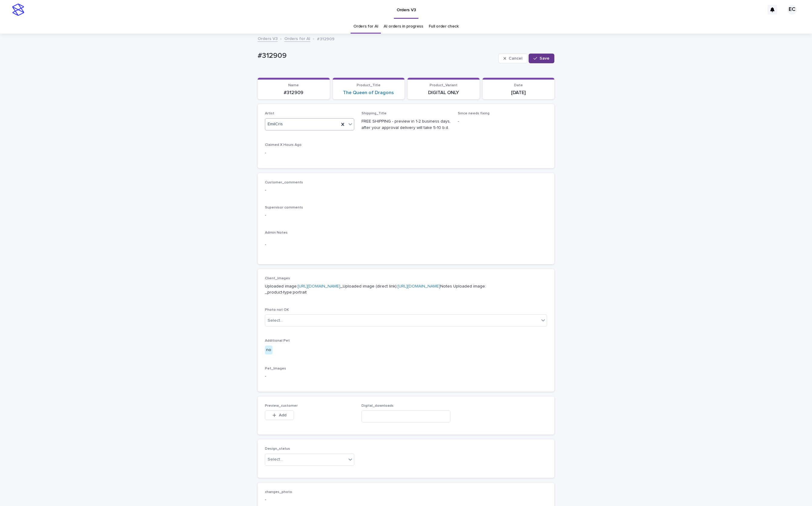 The image size is (812, 506). What do you see at coordinates (792, 10) in the screenshot?
I see `div: EC` at bounding box center [792, 10].